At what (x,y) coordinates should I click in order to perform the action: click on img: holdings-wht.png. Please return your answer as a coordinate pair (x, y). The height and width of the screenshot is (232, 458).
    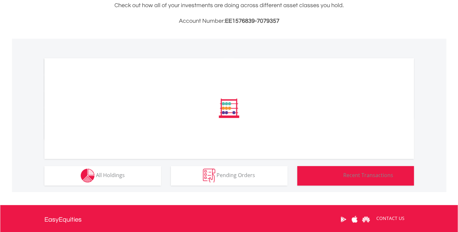
    Looking at the image, I should click on (88, 175).